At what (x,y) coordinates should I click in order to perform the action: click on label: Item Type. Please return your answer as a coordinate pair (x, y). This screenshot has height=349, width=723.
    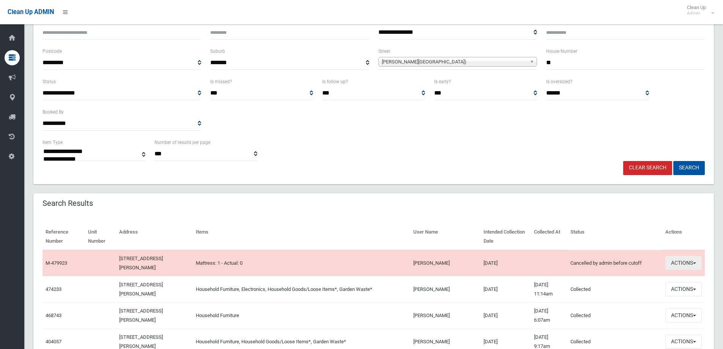
    Looking at the image, I should click on (52, 142).